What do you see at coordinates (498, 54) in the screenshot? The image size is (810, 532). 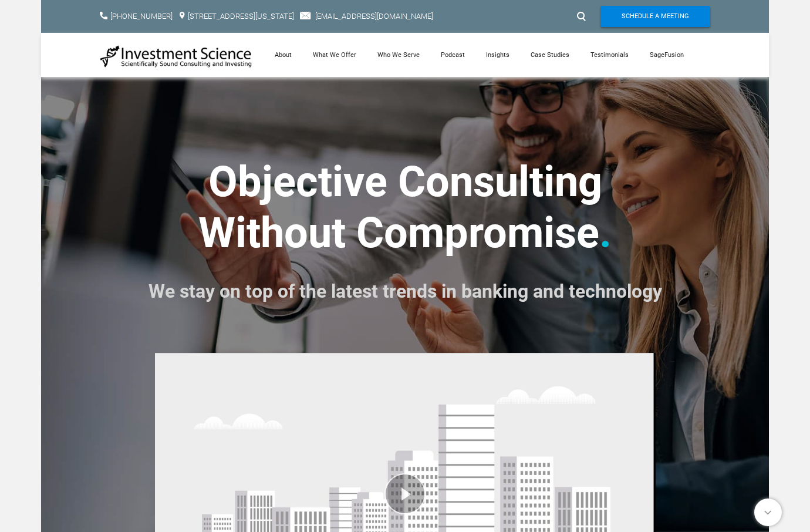 I see `a: Insights` at bounding box center [498, 54].